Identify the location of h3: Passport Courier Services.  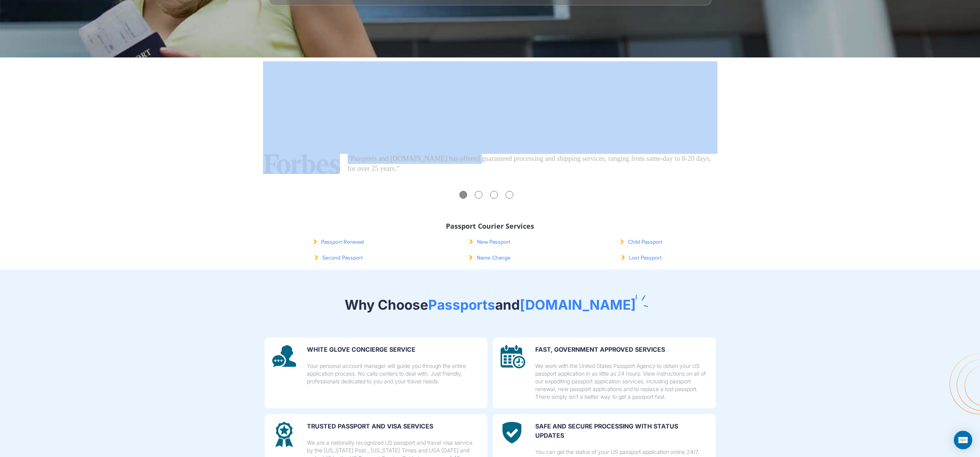
(490, 226).